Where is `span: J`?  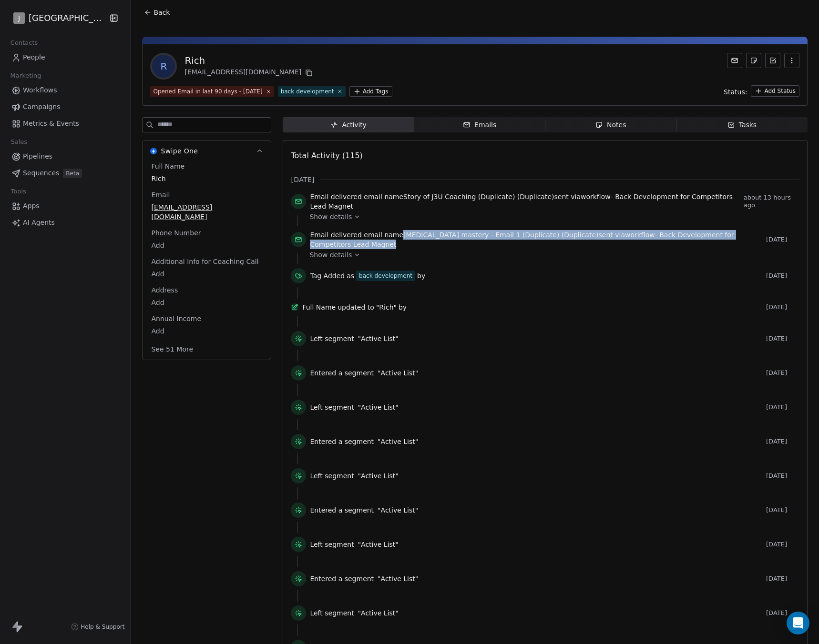 span: J is located at coordinates (19, 18).